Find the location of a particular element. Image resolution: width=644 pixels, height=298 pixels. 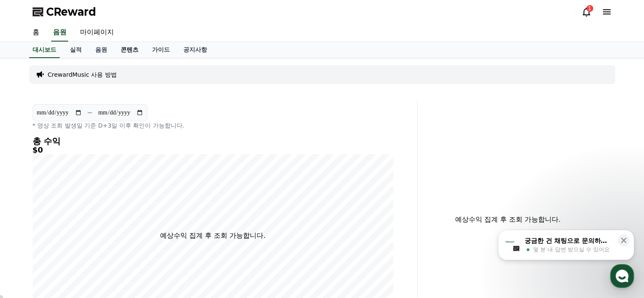

span: CReward is located at coordinates (71, 12).